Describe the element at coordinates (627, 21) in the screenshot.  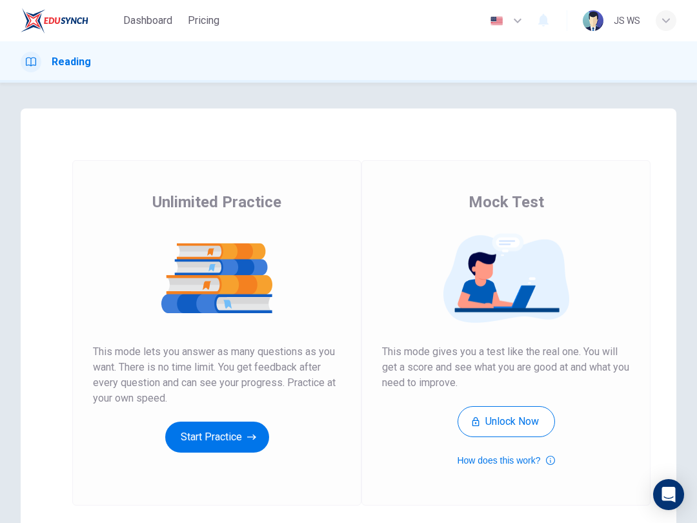
I see `div: ๋JS WS` at that location.